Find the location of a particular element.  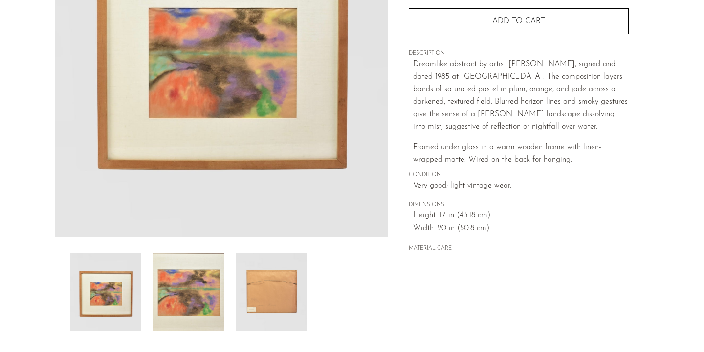

span: Height: 17 in (43.18 cm) is located at coordinates (521, 216).